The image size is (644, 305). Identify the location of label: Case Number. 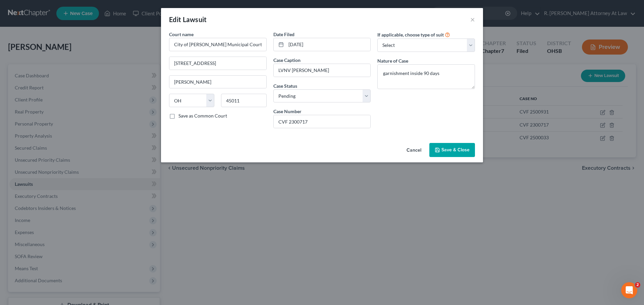
(287, 111).